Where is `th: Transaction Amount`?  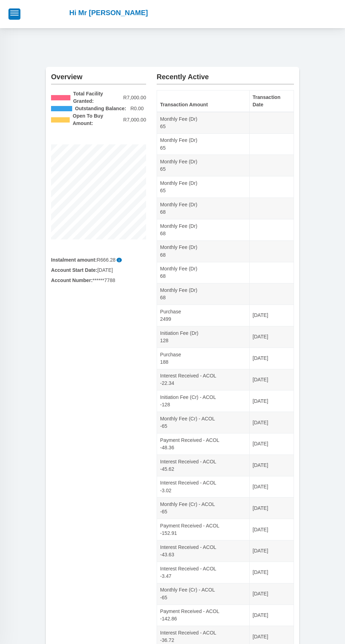
th: Transaction Amount is located at coordinates (203, 101).